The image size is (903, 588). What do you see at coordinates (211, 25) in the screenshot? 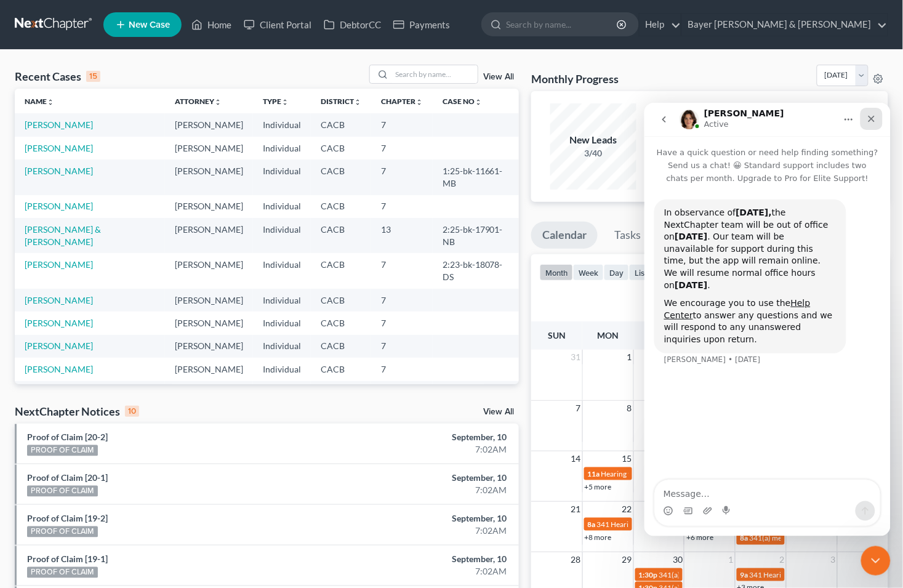
I see `a: Home` at bounding box center [211, 25].